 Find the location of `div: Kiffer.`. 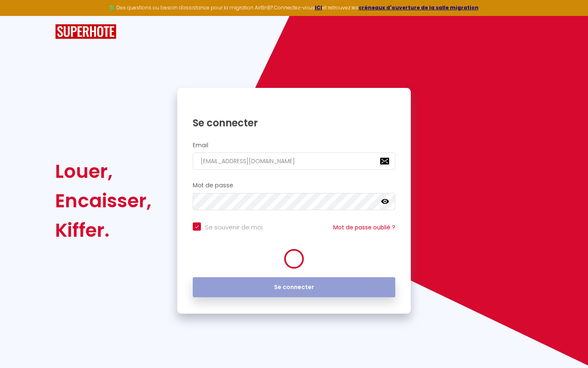

div: Kiffer. is located at coordinates (103, 230).